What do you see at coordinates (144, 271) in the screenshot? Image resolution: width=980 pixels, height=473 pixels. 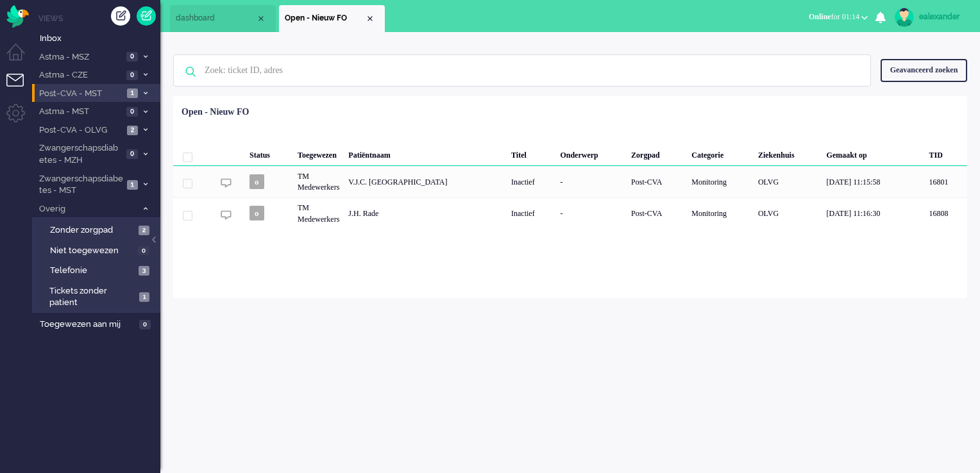 I see `span: 3` at bounding box center [144, 271].